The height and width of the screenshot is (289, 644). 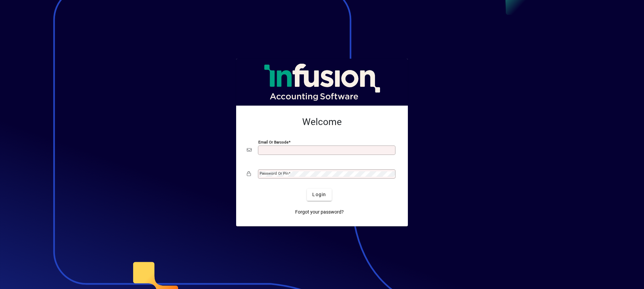 I want to click on mat-label: Password or Pin, so click(x=274, y=173).